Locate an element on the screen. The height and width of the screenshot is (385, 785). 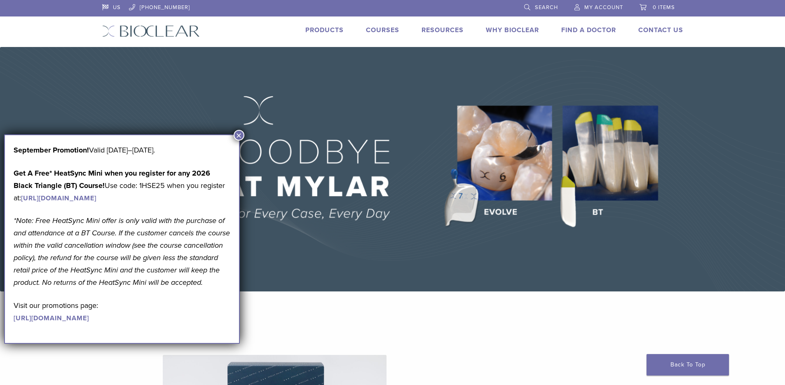
a: Why Bioclear is located at coordinates (512, 30).